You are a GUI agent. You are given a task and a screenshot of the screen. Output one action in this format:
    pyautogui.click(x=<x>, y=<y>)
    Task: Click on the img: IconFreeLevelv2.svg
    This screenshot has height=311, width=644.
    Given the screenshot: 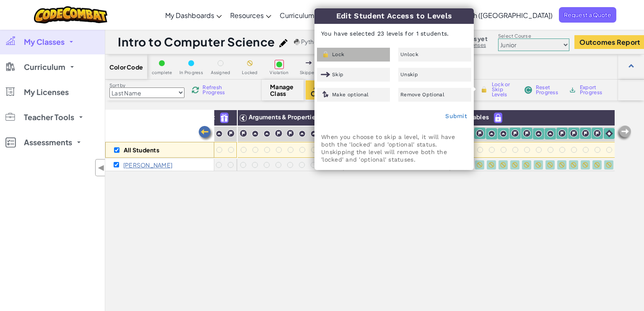 What is the action you would take?
    pyautogui.click(x=224, y=117)
    